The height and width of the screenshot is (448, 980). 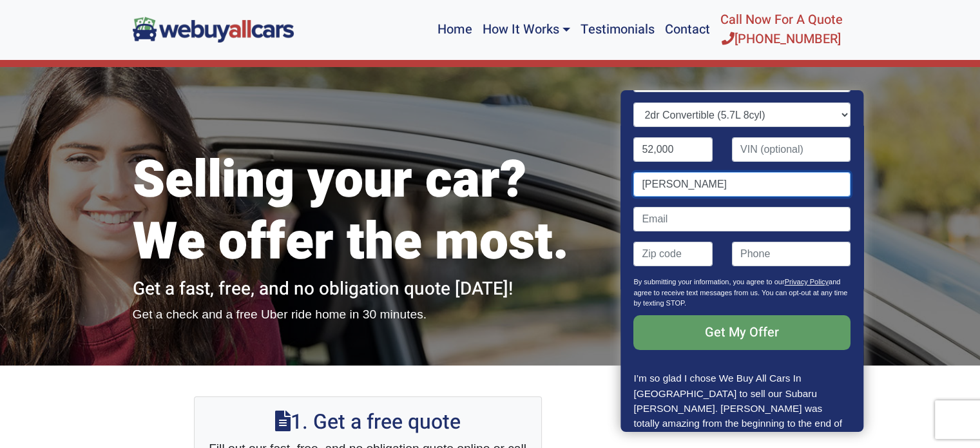 What do you see at coordinates (743, 202) in the screenshot?
I see `form: Contact form` at bounding box center [743, 202].